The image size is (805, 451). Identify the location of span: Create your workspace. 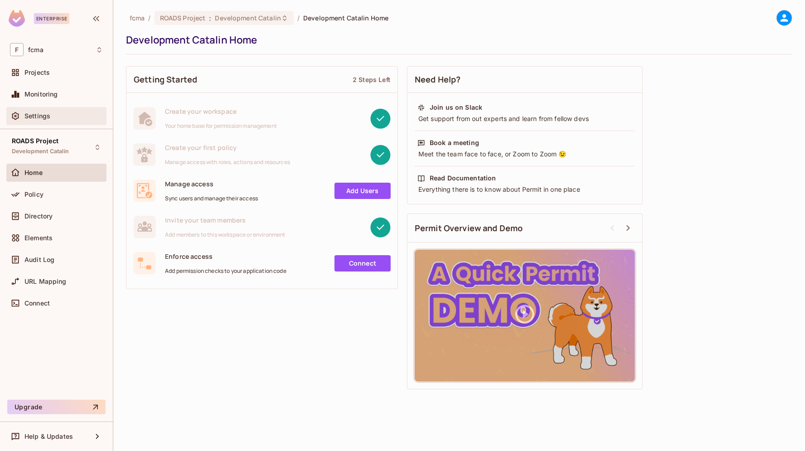
(221, 111).